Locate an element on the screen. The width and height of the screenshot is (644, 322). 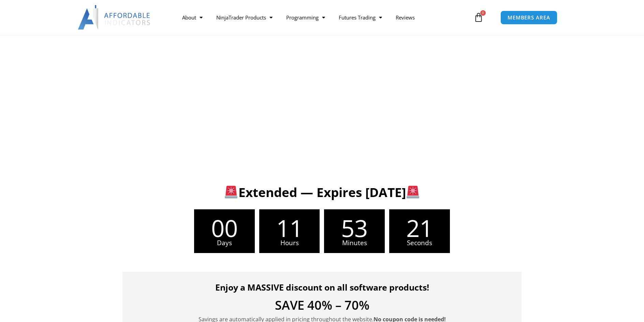
a: About is located at coordinates (192, 18).